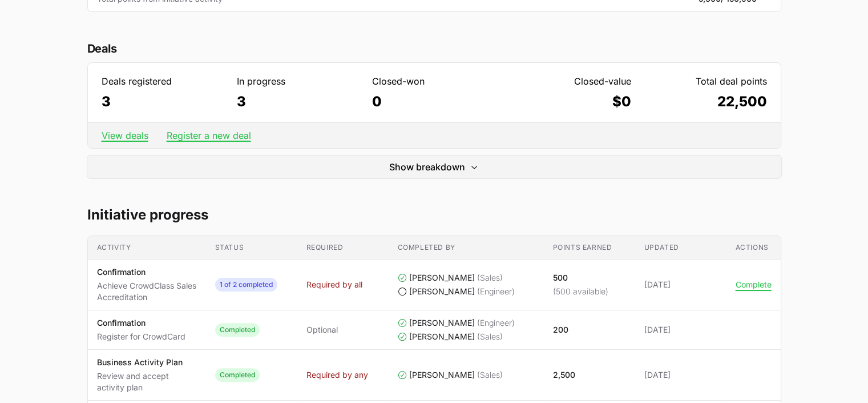 Image resolution: width=868 pixels, height=403 pixels. Describe the element at coordinates (563, 374) in the screenshot. I see `p: 2,500` at that location.